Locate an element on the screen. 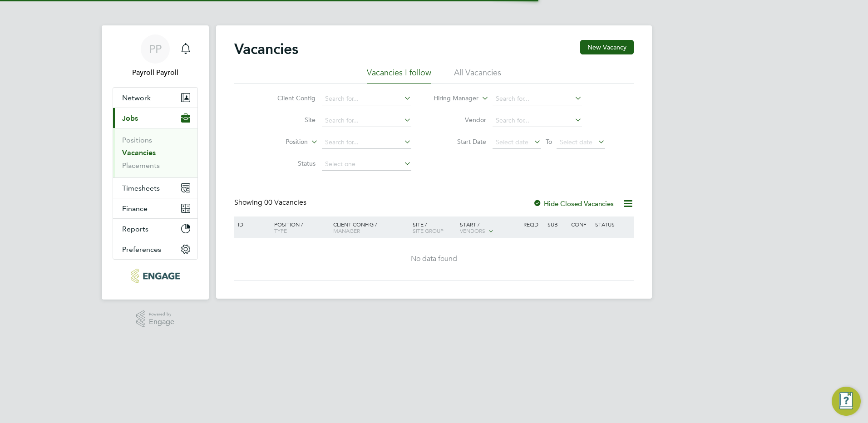 This screenshot has width=868, height=423. label: Hiring Manager is located at coordinates (452, 99).